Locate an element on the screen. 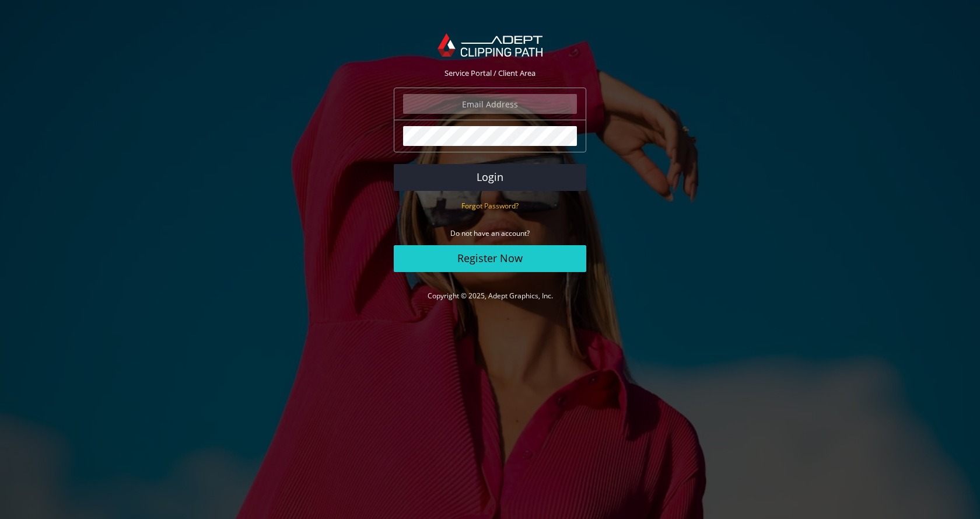  a: Copyright © 2025, Adept Graphics, Inc. is located at coordinates (490, 295).